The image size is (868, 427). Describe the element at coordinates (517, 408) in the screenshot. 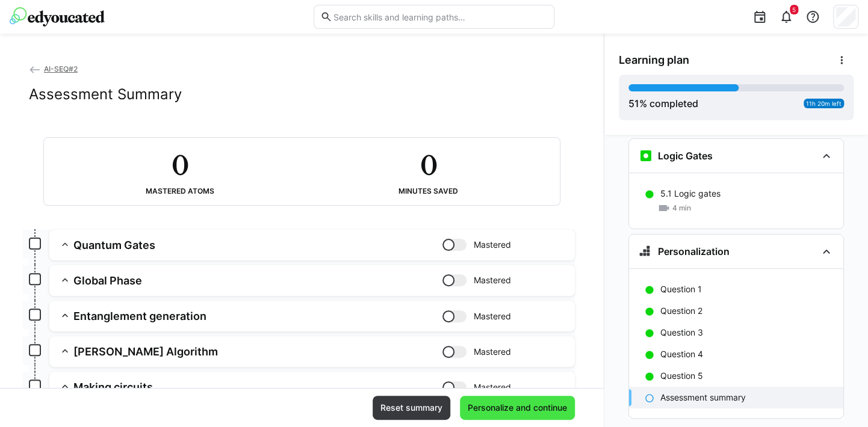

I see `button: Personalize and continue` at that location.